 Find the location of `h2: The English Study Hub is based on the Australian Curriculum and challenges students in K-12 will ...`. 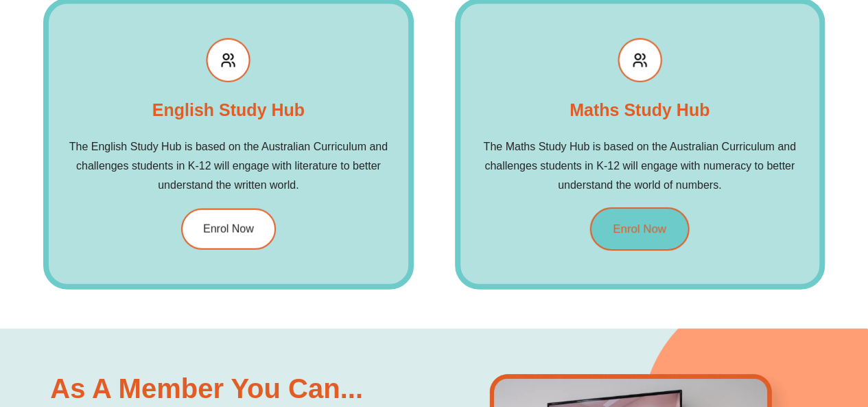

h2: The English Study Hub is based on the Australian Curriculum and challenges students in K-12 will ... is located at coordinates (228, 166).